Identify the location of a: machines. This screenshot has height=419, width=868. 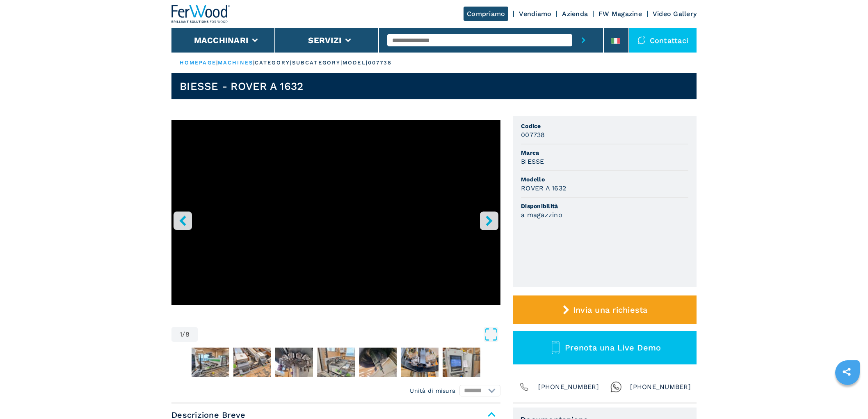
(236, 62).